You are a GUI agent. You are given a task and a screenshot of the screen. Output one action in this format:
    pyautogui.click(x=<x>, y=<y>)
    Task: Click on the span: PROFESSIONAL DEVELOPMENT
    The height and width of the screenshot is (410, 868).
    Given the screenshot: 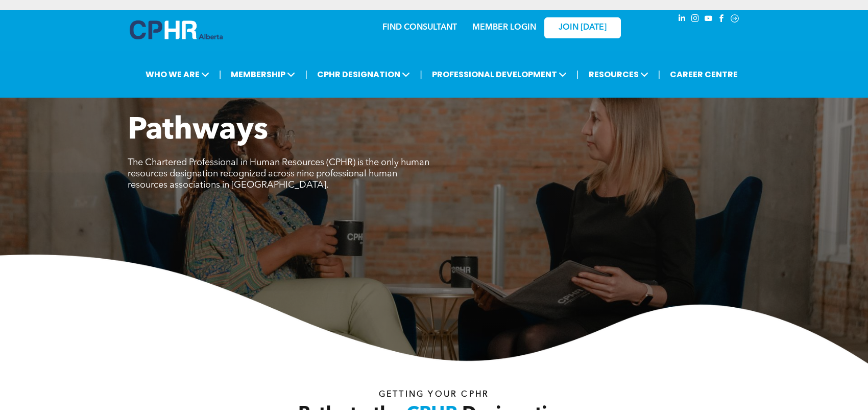 What is the action you would take?
    pyautogui.click(x=500, y=74)
    